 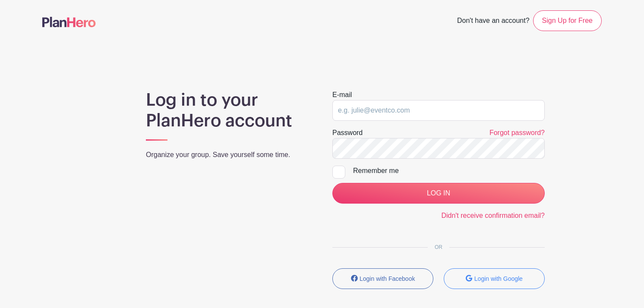 I want to click on input: e.g. julie@eventco.com, so click(x=438, y=110).